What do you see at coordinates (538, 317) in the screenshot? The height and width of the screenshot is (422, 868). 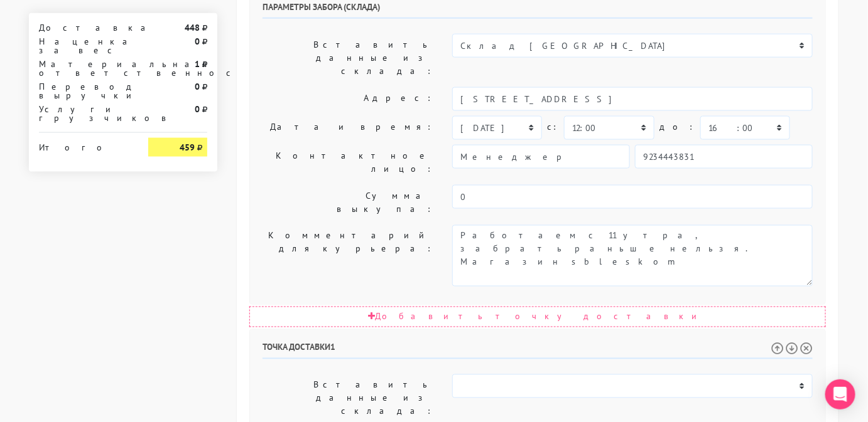 I see `div: Добавить точку доставки` at bounding box center [538, 317].